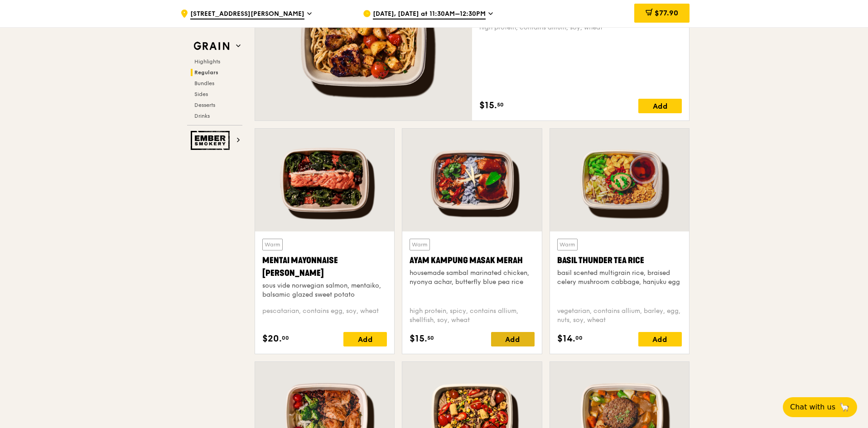 The height and width of the screenshot is (428, 868). Describe the element at coordinates (202, 116) in the screenshot. I see `span: Drinks` at that location.